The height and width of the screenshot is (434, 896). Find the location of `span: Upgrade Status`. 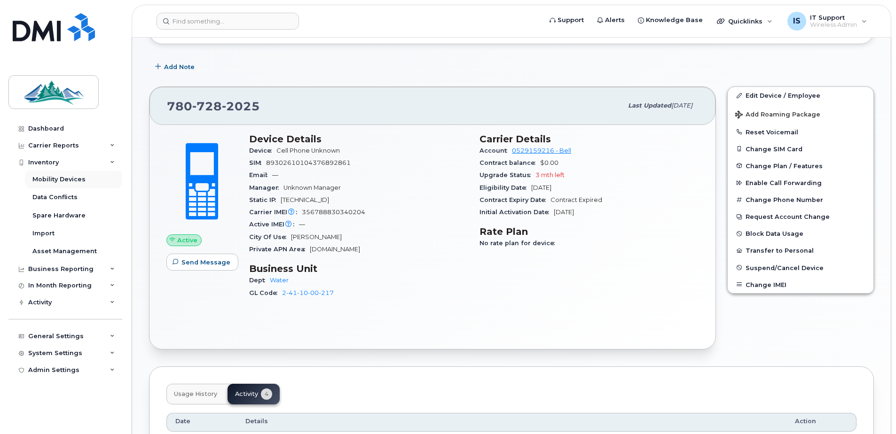

span: Upgrade Status is located at coordinates (507, 175).